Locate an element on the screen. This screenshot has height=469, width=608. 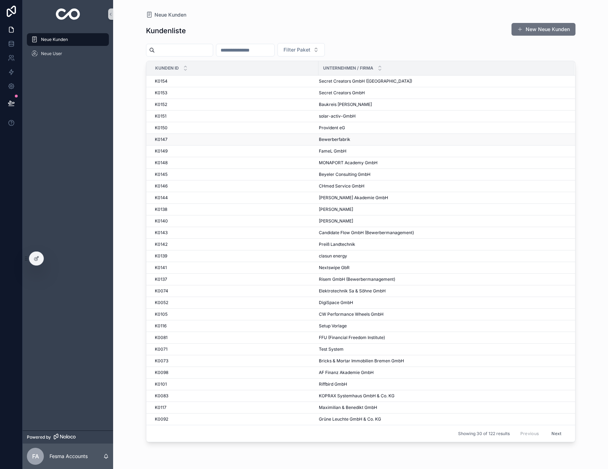
span: K0083 is located at coordinates (161, 396).